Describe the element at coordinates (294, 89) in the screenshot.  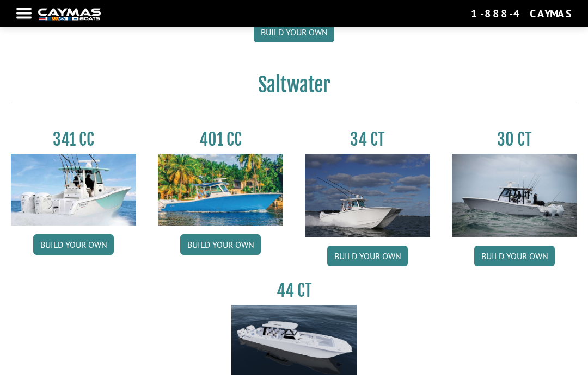
I see `h2: Saltwater` at that location.